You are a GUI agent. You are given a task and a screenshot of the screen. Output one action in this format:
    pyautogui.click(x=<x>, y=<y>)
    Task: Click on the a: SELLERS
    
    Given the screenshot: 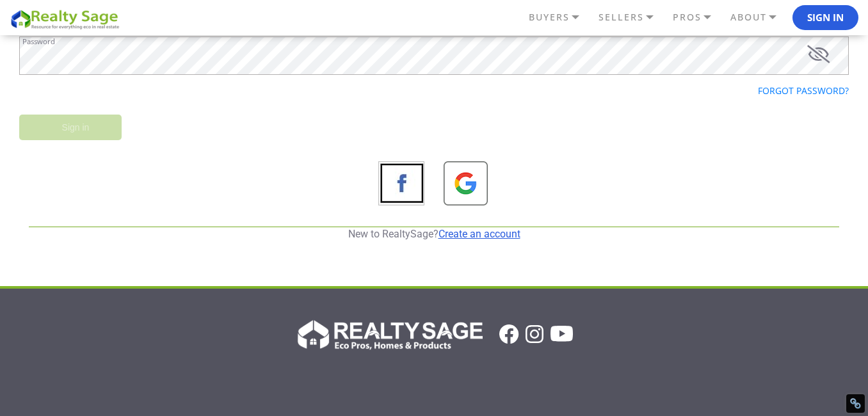 What is the action you would take?
    pyautogui.click(x=632, y=17)
    